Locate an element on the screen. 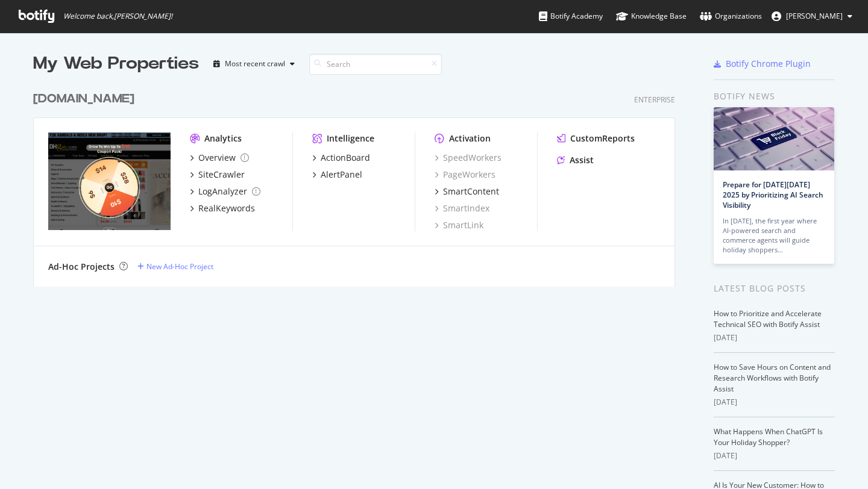  img: Prepare for Black Friday 2025 by Prioritizing AI Search Visibility is located at coordinates (774, 139).